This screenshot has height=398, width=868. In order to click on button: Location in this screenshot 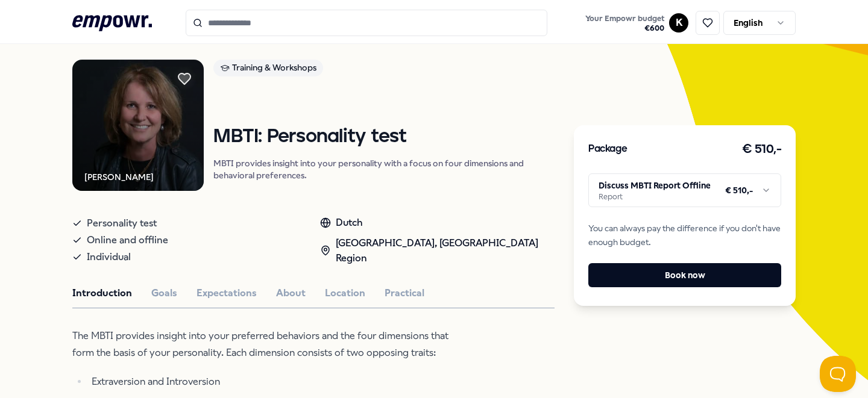, I will do `click(345, 293)`.